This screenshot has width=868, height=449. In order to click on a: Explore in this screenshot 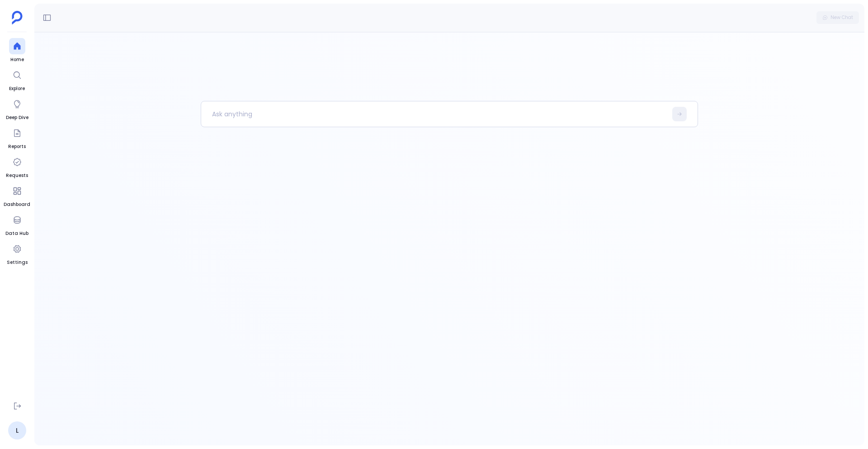, I will do `click(17, 80)`.